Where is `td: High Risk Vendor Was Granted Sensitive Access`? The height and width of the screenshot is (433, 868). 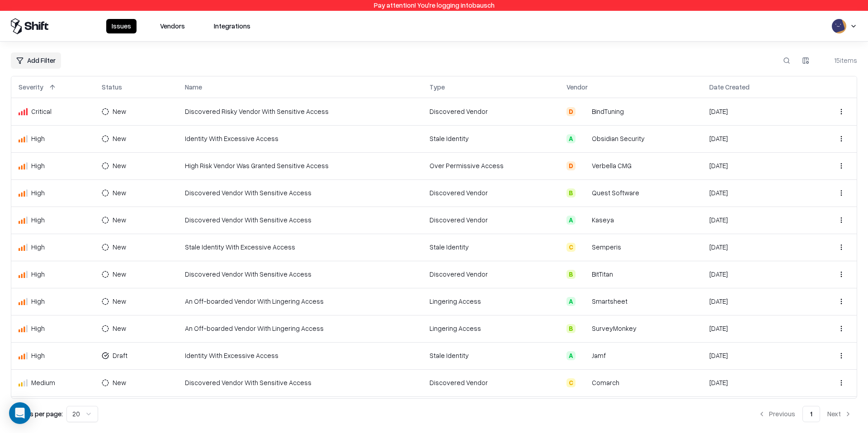
td: High Risk Vendor Was Granted Sensitive Access is located at coordinates (300, 166).